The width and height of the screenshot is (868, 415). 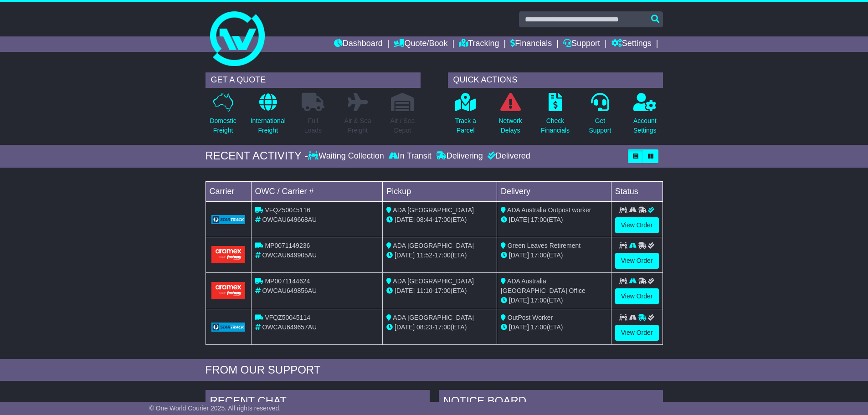 What do you see at coordinates (289, 219) in the screenshot?
I see `span: OWCAU649668AU` at bounding box center [289, 219].